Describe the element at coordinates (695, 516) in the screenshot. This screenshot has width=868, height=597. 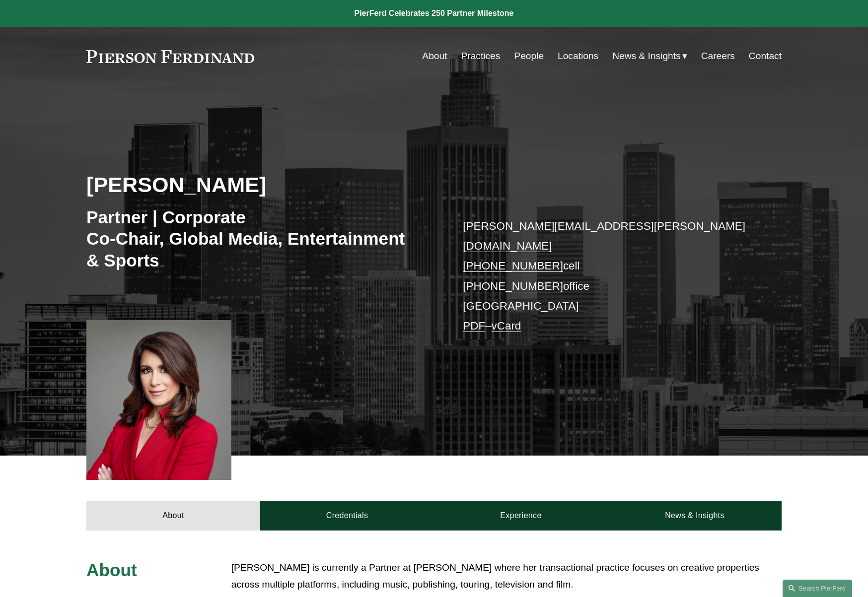
I see `a: News & Insights` at that location.